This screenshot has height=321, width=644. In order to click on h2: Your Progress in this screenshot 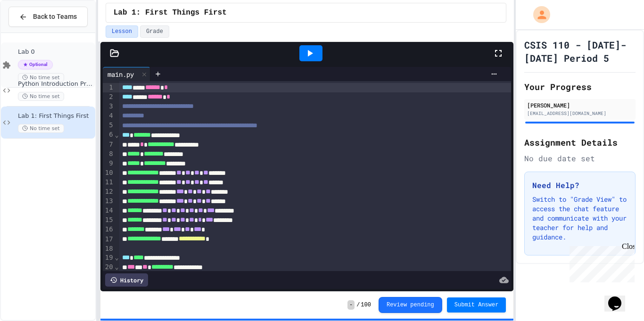, I will do `click(580, 87)`.